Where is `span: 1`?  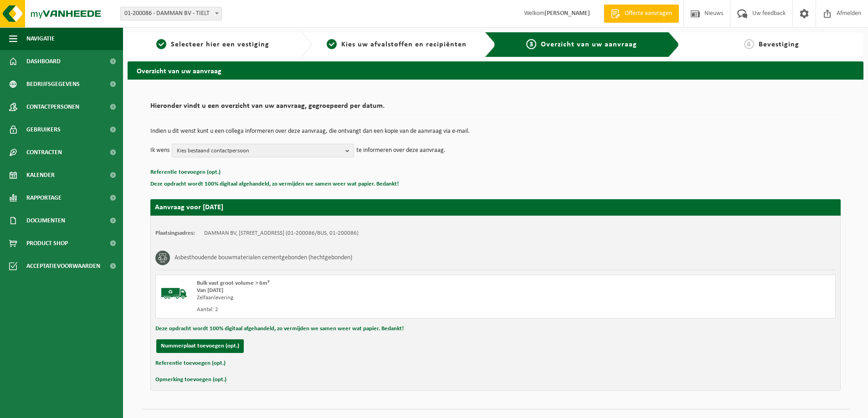
span: 1 is located at coordinates (161, 44).